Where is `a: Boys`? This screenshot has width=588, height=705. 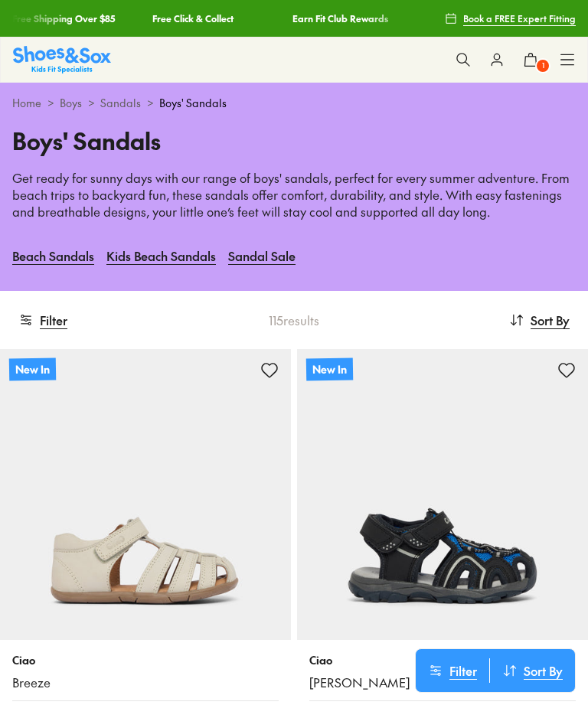 a: Boys is located at coordinates (70, 103).